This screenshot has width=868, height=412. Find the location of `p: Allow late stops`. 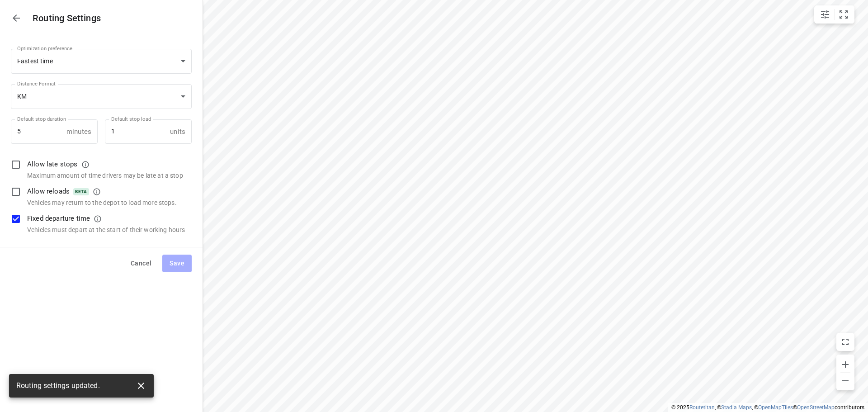

p: Allow late stops is located at coordinates (58, 164).